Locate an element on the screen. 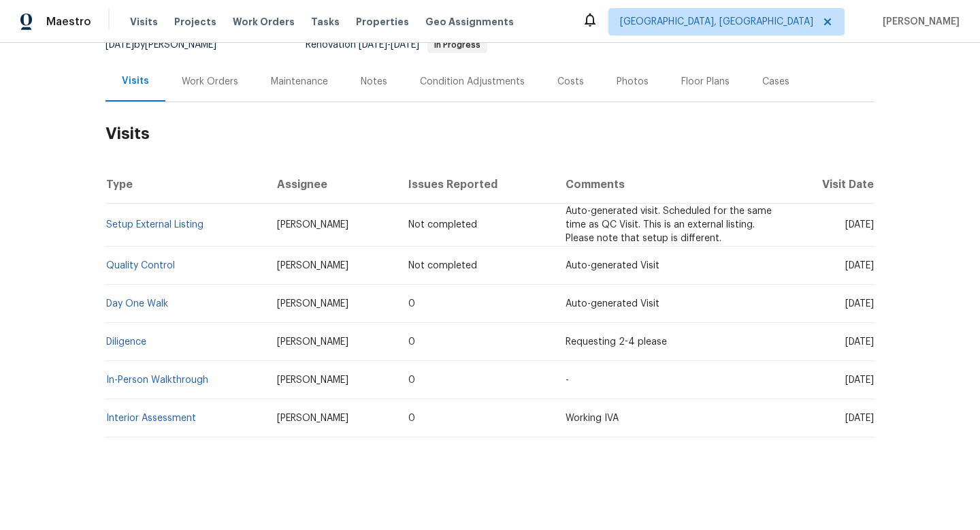  a: In-Person Walkthrough is located at coordinates (157, 380).